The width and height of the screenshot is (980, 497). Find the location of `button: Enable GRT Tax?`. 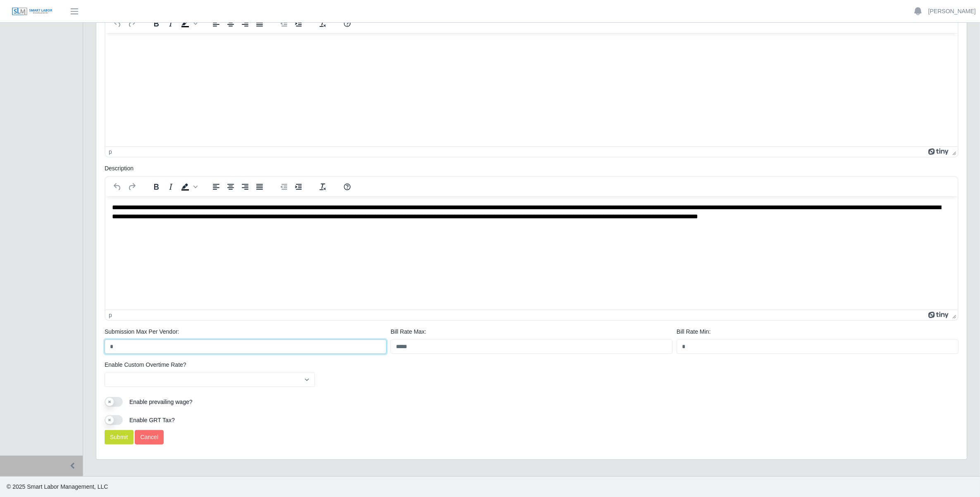

button: Enable GRT Tax? is located at coordinates (114, 420).